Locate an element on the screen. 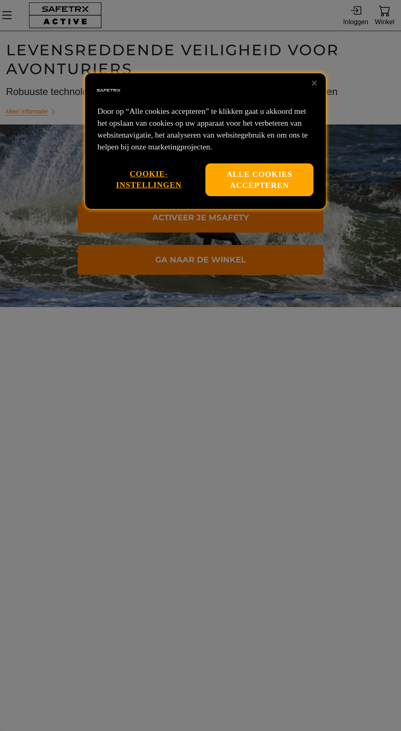 Image resolution: width=401 pixels, height=731 pixels. font: Alle cookies accepteren is located at coordinates (260, 180).